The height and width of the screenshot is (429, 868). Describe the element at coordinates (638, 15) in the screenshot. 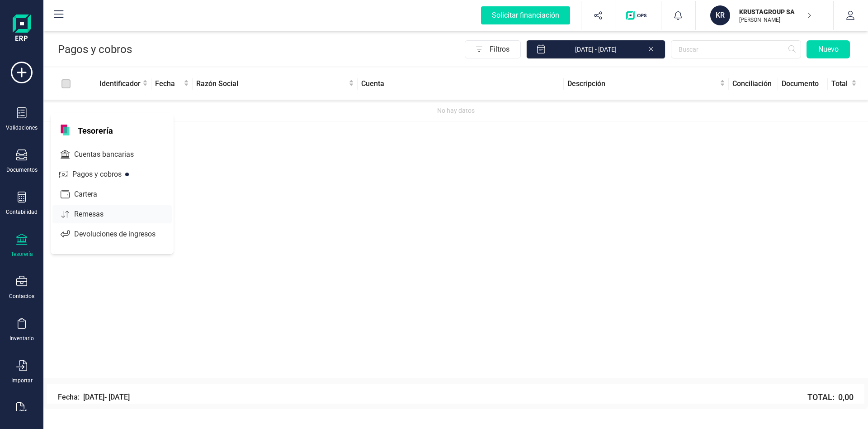

I see `button: Logo de OPS` at that location.